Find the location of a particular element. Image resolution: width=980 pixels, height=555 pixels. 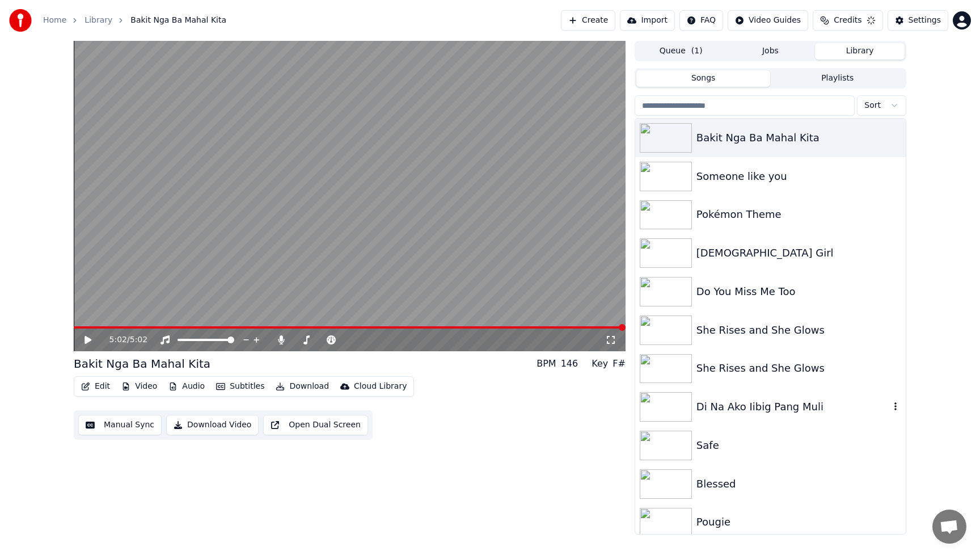

a: Home is located at coordinates (54, 21).